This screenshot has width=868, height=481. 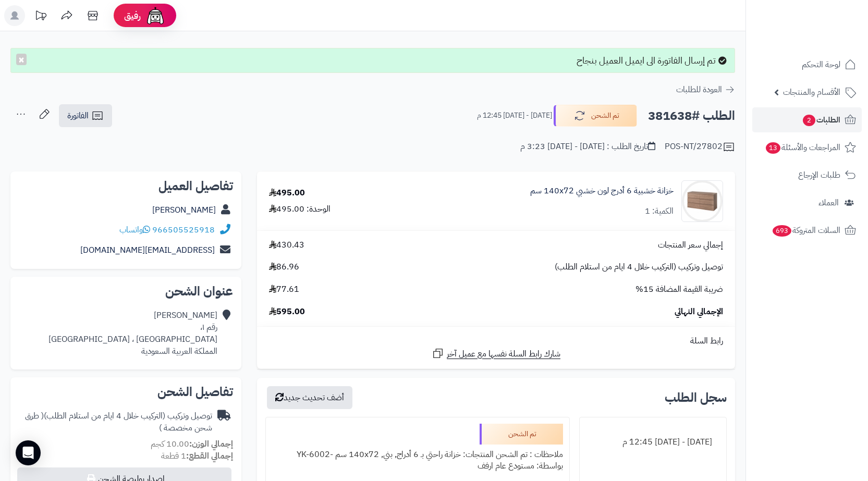 What do you see at coordinates (601, 191) in the screenshot?
I see `a: خزانة خشبية 6 أدرج لون خشبي 140x72 سم` at bounding box center [601, 191].